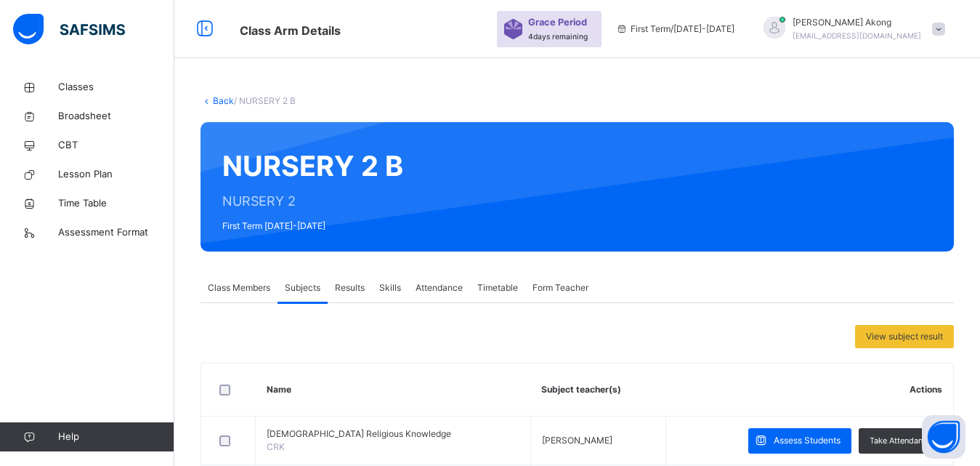 The image size is (980, 466). I want to click on th: Subject teacher(s), so click(598, 390).